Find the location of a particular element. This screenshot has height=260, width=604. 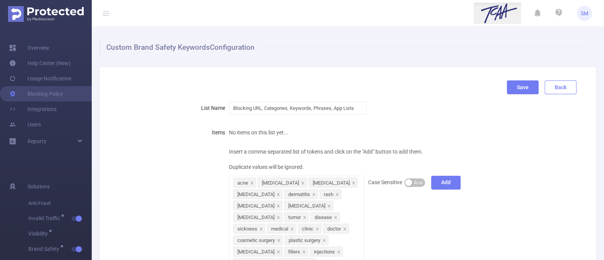

li: injections is located at coordinates (326, 251).